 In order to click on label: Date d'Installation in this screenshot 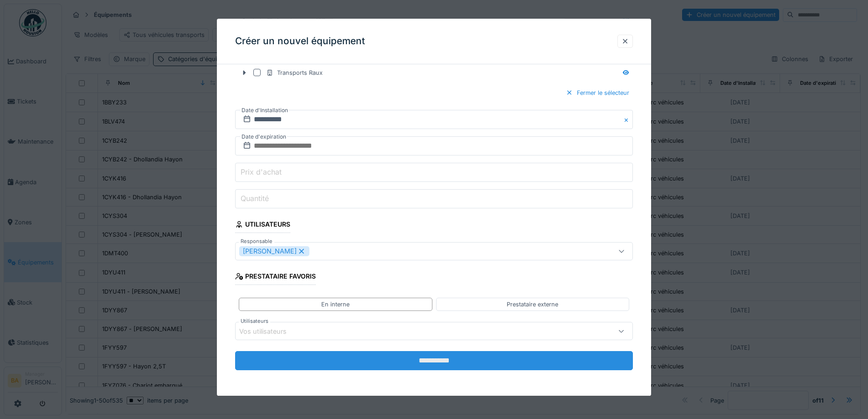, I will do `click(265, 111)`.